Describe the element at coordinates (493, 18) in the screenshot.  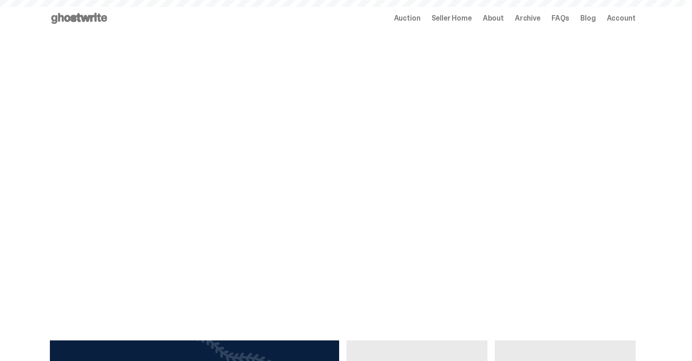
I see `a: About` at that location.